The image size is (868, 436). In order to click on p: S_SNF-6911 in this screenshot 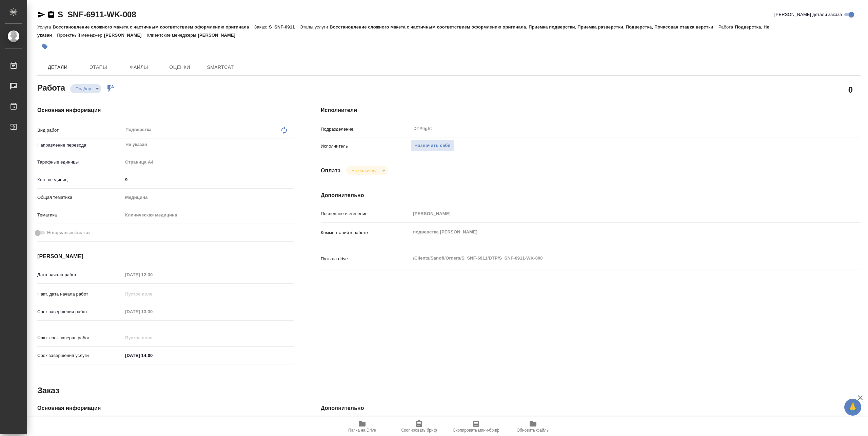, I will do `click(285, 27)`.